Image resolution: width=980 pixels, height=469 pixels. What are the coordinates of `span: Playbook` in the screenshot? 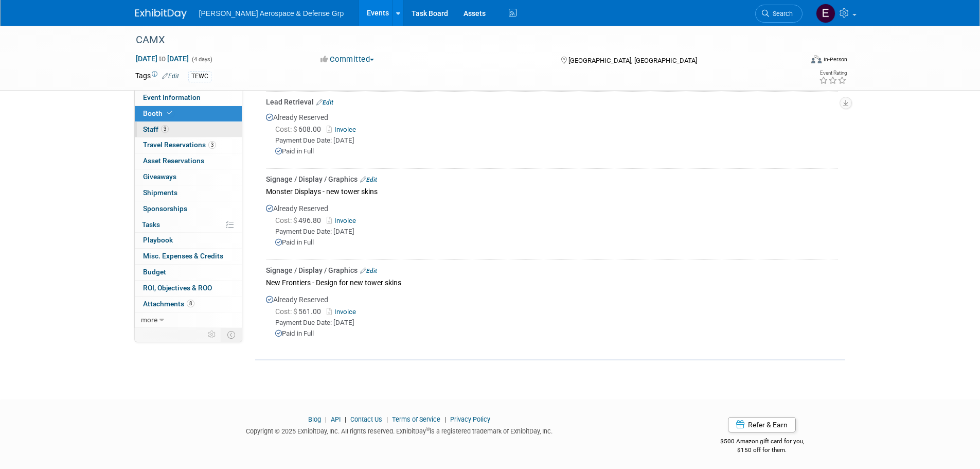 It's located at (158, 240).